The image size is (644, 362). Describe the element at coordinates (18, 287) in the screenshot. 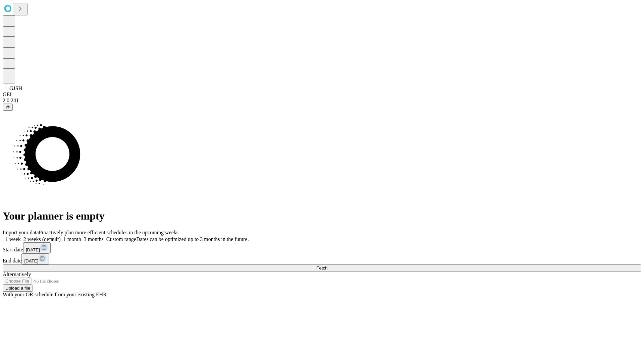

I see `button: Upload a file` at that location.